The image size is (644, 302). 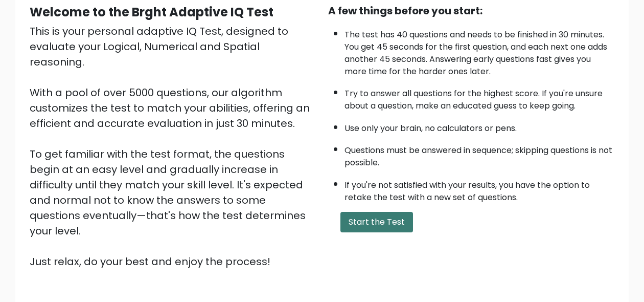 What do you see at coordinates (471, 10) in the screenshot?
I see `div: A few things before you start:` at bounding box center [471, 10].